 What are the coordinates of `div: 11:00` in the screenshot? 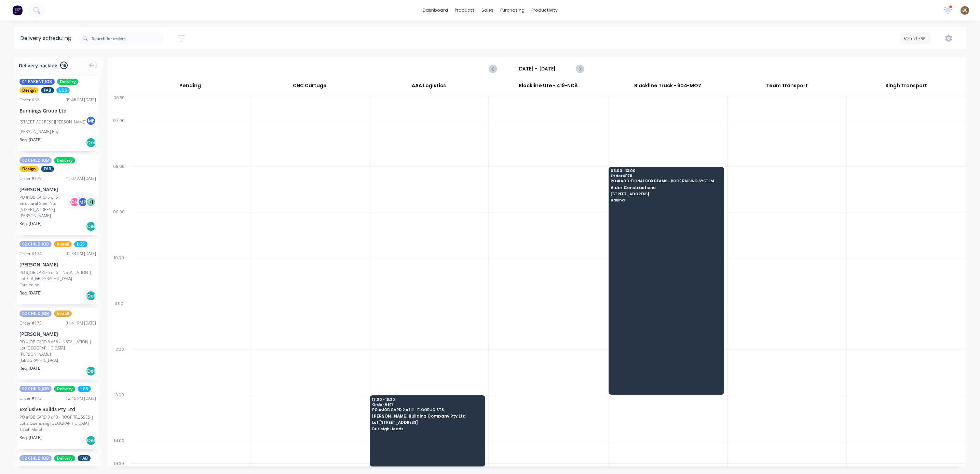 It's located at (119, 322).